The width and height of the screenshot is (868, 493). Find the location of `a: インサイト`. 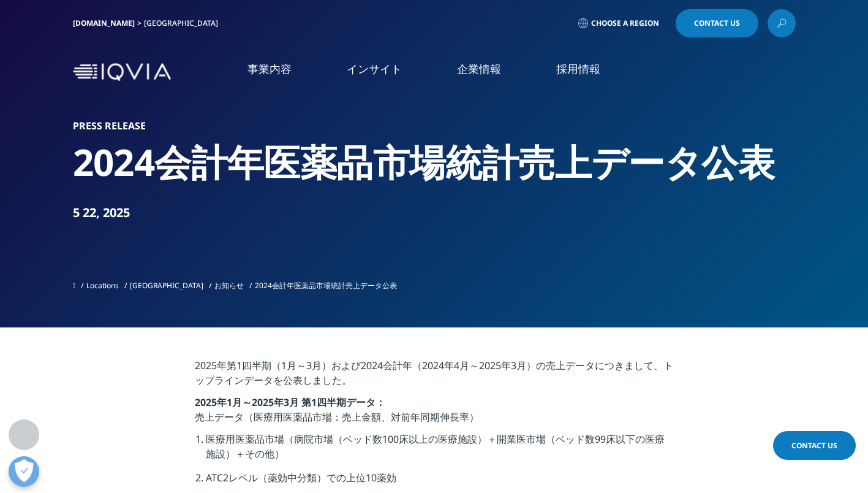

a: インサイト is located at coordinates (374, 69).